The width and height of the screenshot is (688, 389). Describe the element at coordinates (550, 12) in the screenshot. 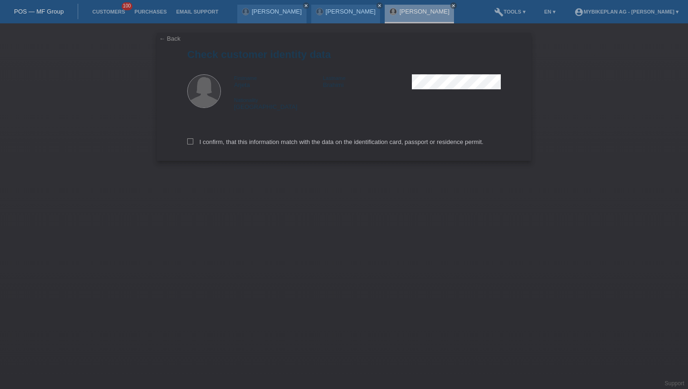

I see `a: EN ▾` at that location.